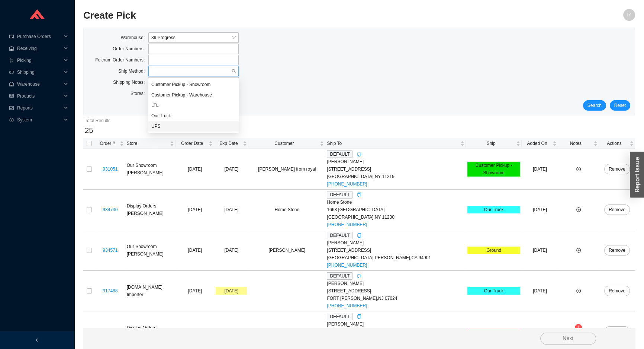  I want to click on label: Fulcrum Order Numbers, so click(122, 60).